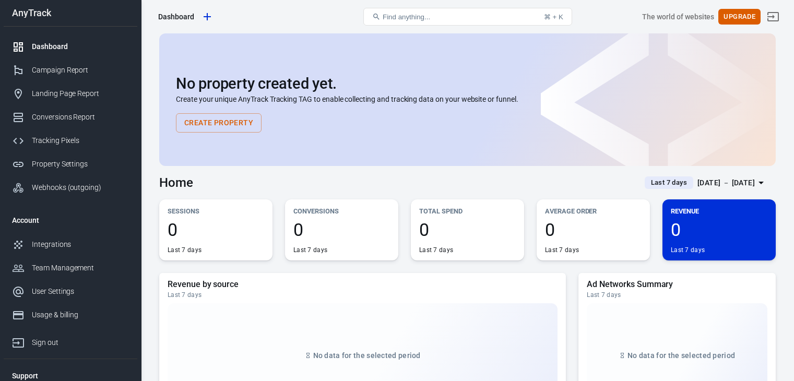 Image resolution: width=794 pixels, height=381 pixels. Describe the element at coordinates (71, 13) in the screenshot. I see `div: AnyTrack` at that location.